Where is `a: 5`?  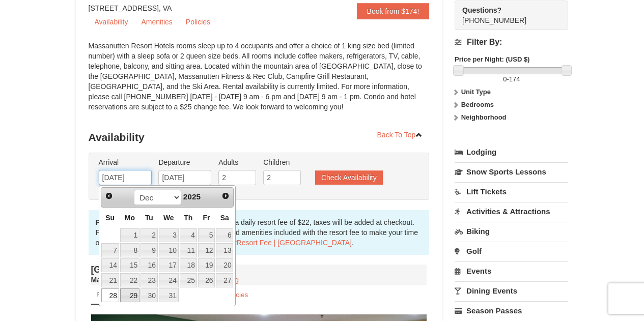
a: 5 is located at coordinates (207, 236).